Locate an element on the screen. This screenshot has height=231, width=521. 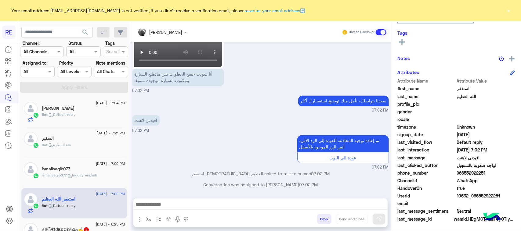
span: Attribute Name is located at coordinates (426, 81).